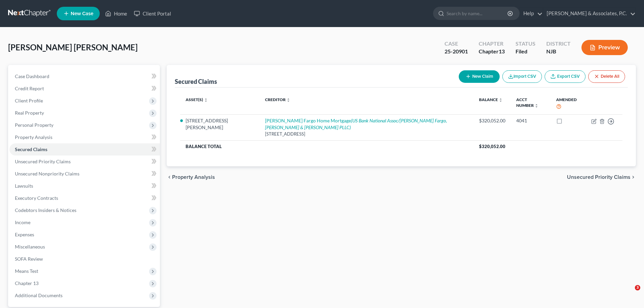  Describe the element at coordinates (85, 161) in the screenshot. I see `a: Unsecured Priority Claims` at that location.